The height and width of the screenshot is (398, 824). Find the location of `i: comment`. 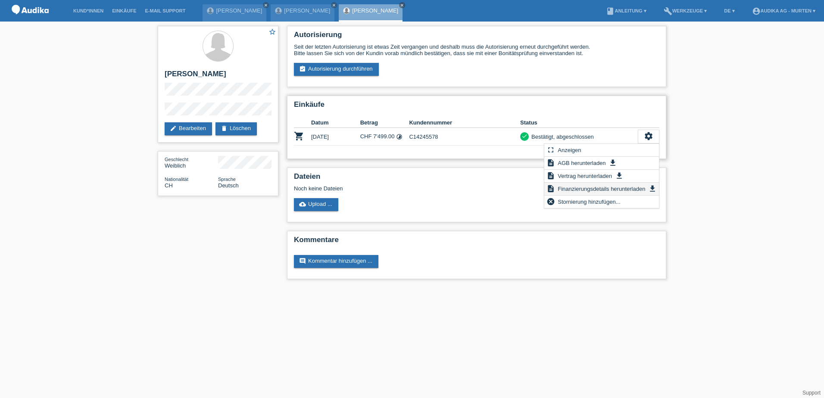

i: comment is located at coordinates (303, 261).